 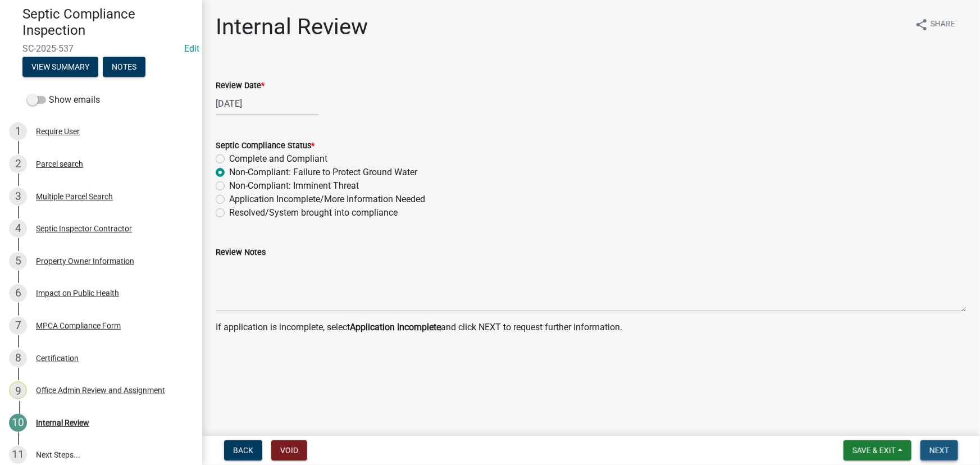 I want to click on label: Complete and Compliant, so click(x=278, y=159).